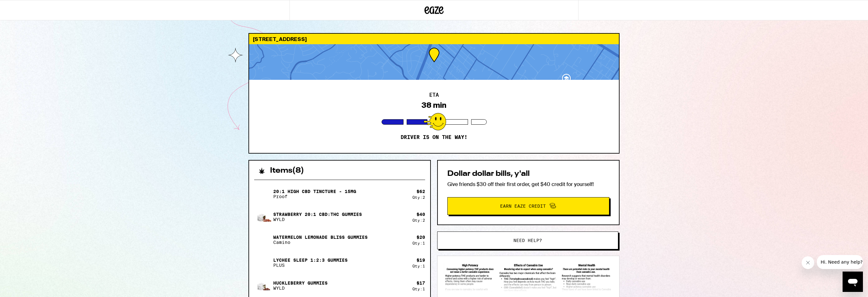 The image size is (868, 297). I want to click on p: Camino, so click(320, 242).